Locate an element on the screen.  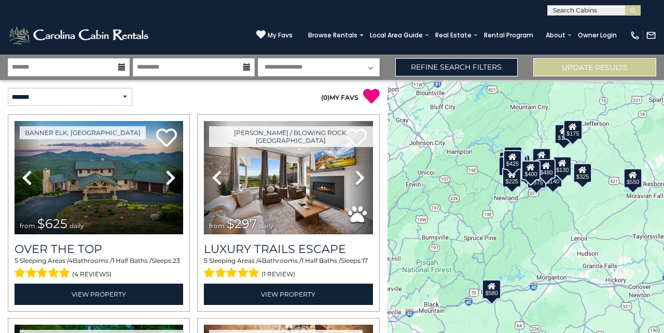
span: (4 reviews) is located at coordinates (92, 274).